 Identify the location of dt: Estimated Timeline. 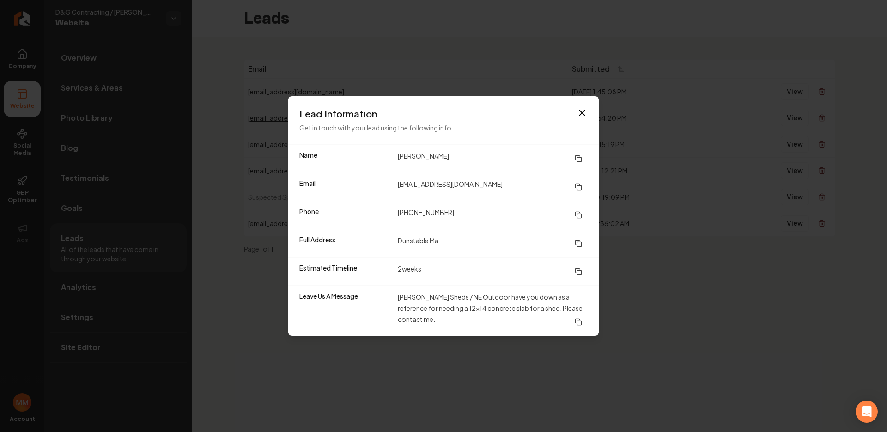
(345, 271).